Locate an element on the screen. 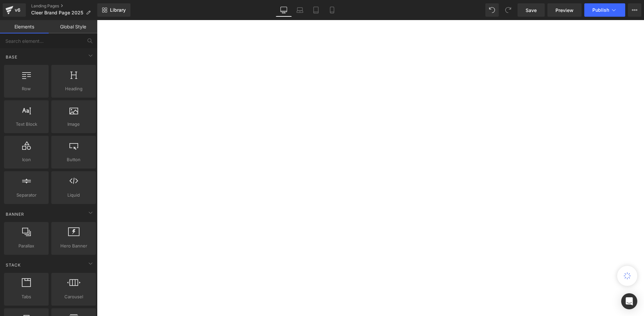  span: Hero Banner is located at coordinates (74, 246).